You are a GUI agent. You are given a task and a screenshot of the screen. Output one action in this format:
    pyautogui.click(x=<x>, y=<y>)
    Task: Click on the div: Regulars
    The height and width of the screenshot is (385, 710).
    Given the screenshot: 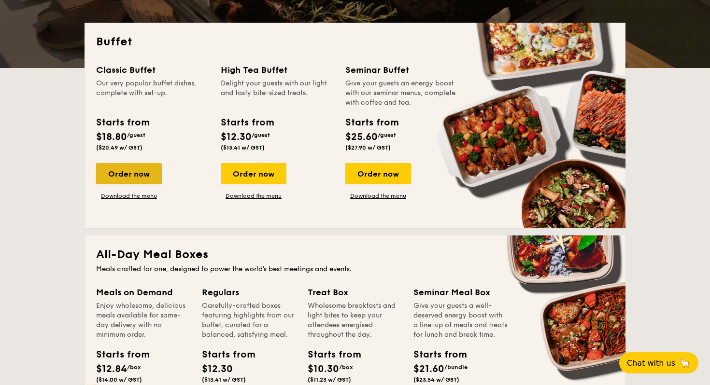 What is the action you would take?
    pyautogui.click(x=249, y=293)
    